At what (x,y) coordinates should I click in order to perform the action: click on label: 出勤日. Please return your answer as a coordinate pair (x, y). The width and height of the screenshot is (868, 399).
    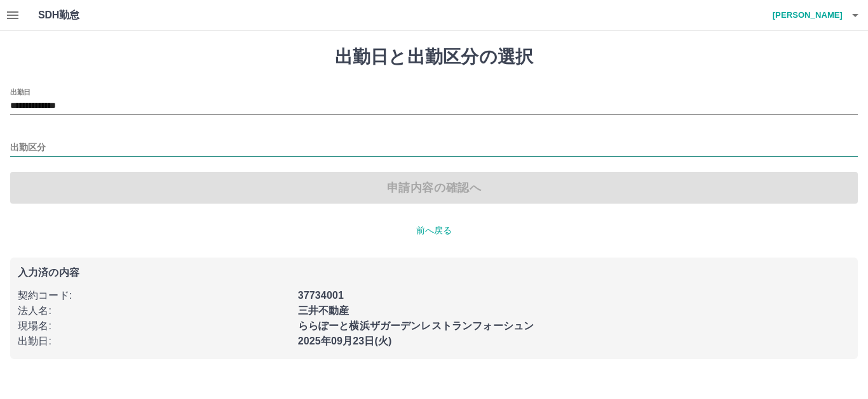
    Looking at the image, I should click on (21, 91).